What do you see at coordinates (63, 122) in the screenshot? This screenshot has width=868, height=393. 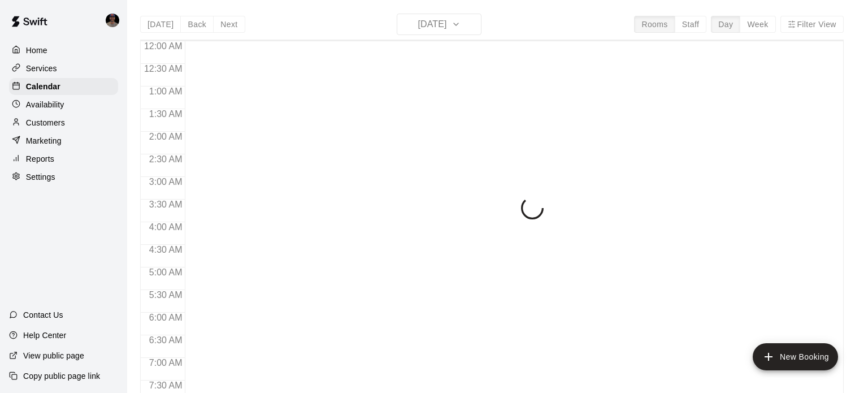 I see `div: Customers` at bounding box center [63, 122].